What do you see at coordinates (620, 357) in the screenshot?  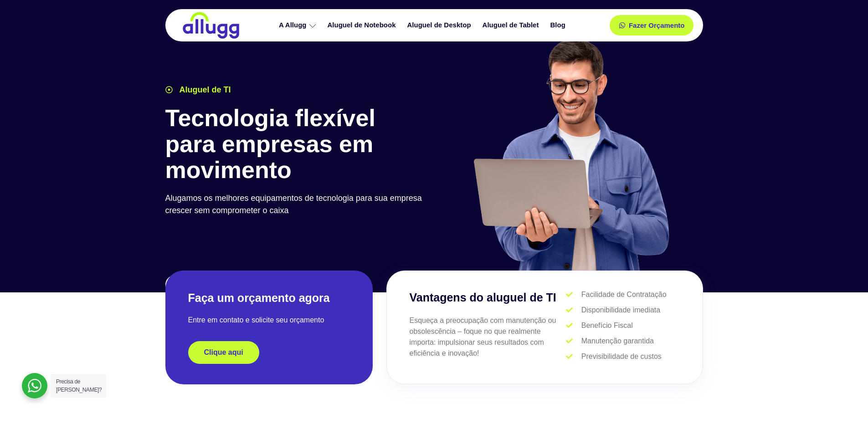 I see `span: Previsibilidade de custos` at bounding box center [620, 357].